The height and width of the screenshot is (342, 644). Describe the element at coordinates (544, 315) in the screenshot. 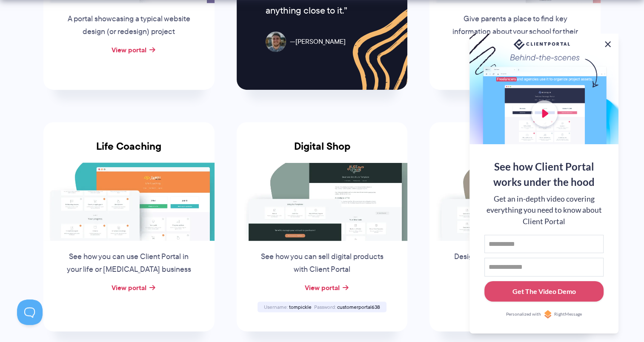

I see `a: Personalized withRightMessage` at that location.